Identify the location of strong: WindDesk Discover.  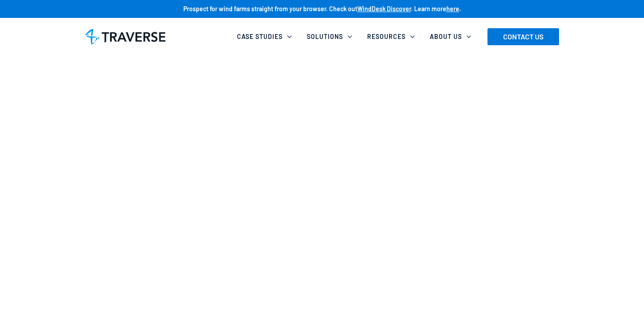
(384, 9).